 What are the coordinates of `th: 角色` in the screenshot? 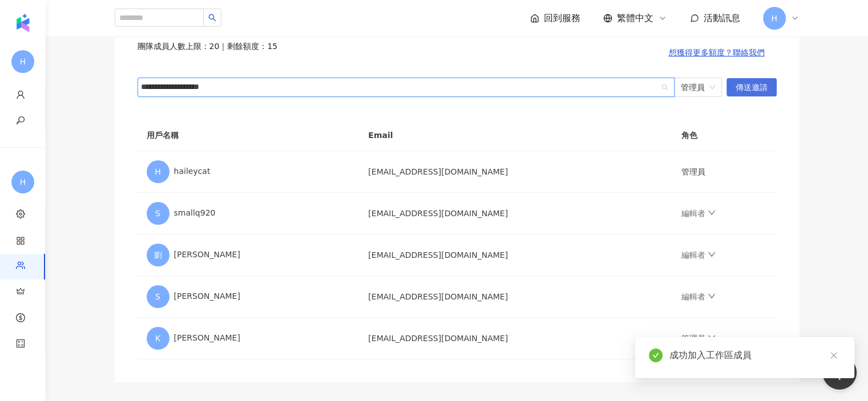 It's located at (724, 135).